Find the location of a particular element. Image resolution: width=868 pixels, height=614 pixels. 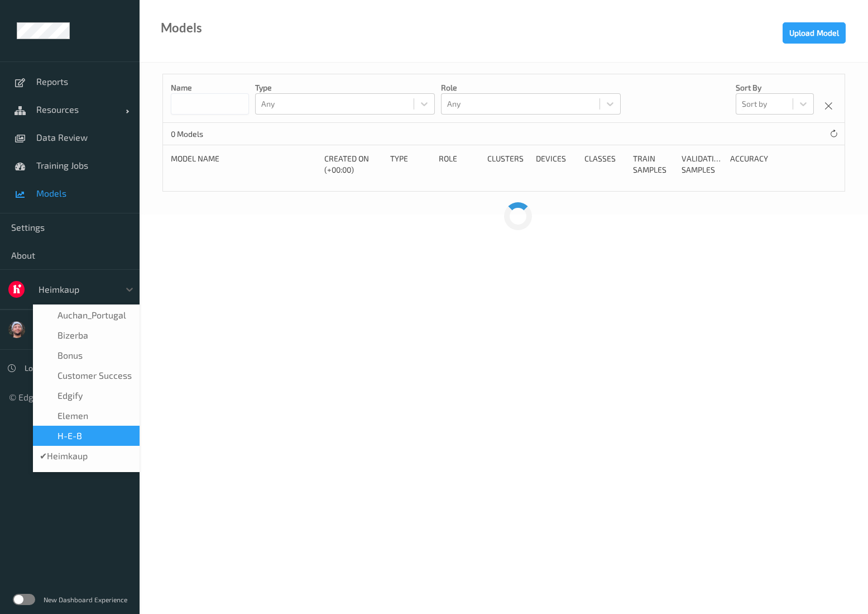

button: Upload Model is located at coordinates (814, 33).